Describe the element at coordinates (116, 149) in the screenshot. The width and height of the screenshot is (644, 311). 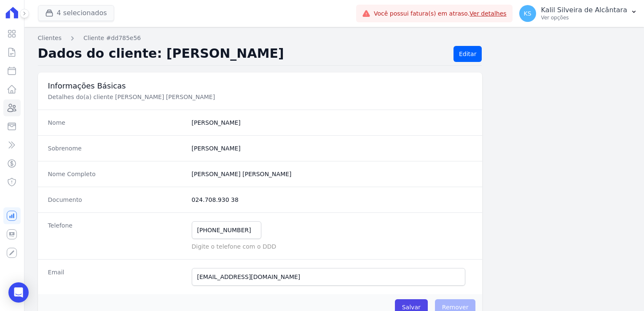
I see `dt: Sobrenome` at that location.